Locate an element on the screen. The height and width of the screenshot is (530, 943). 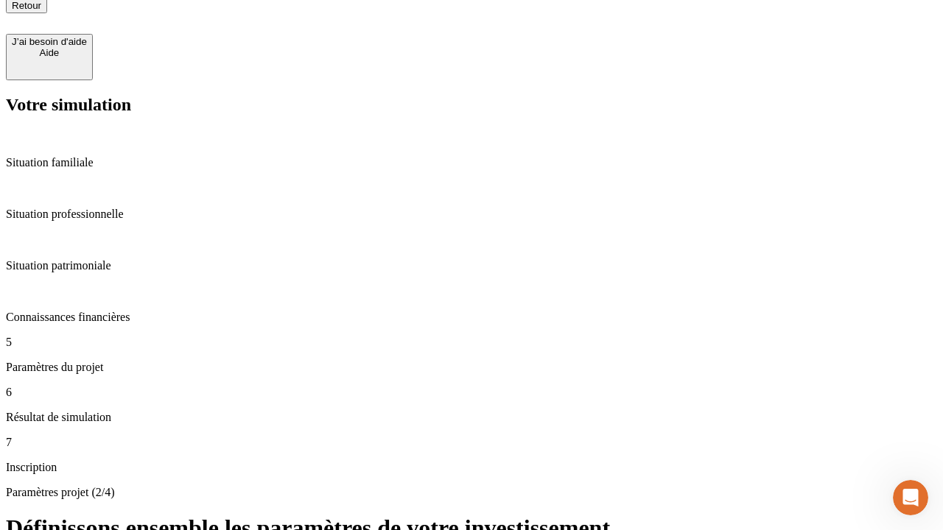
p: Inscription is located at coordinates (471, 468).